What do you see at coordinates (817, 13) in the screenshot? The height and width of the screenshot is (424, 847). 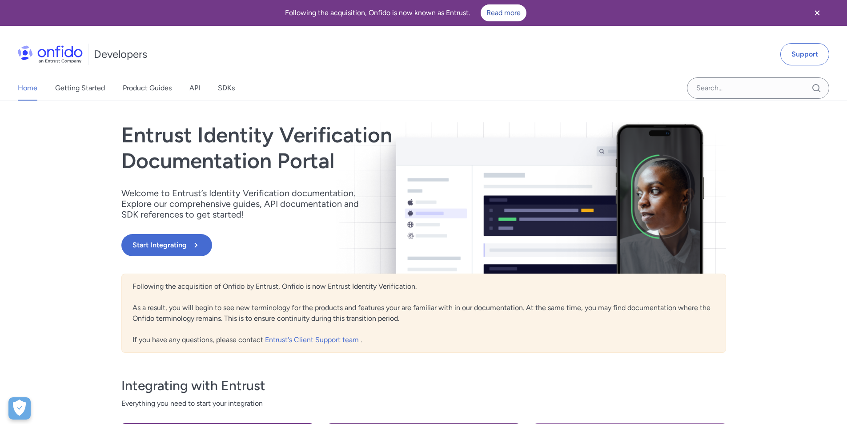 I see `button: Close banner` at bounding box center [817, 13].